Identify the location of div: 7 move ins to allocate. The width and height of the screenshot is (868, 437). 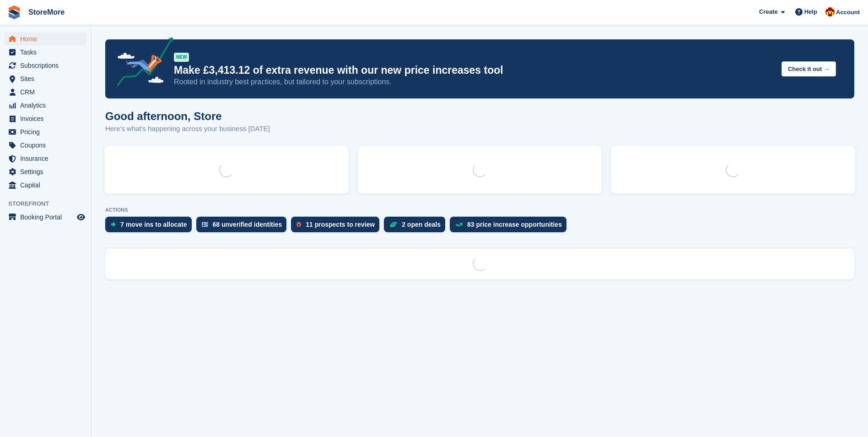
(154, 224).